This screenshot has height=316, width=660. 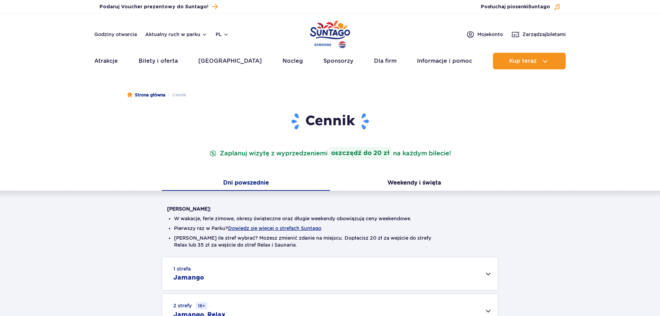 What do you see at coordinates (330, 153) in the screenshot?
I see `p: Zaplanuj wizytę z wyprzedzeniem na każdym bilecie!` at bounding box center [330, 153].